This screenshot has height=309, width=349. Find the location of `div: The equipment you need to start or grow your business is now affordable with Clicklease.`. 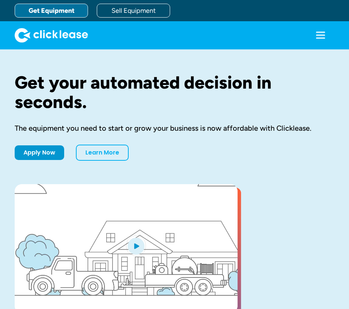

div: The equipment you need to start or grow your business is now affordable with Clicklease. is located at coordinates (174, 128).